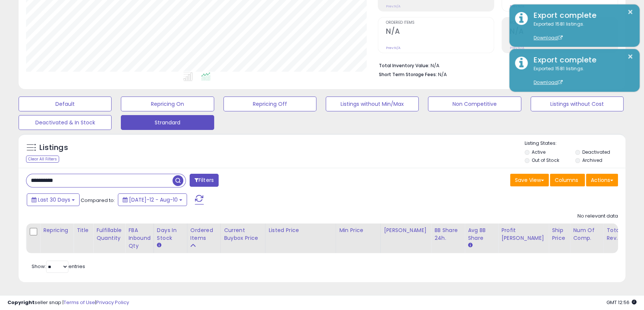  Describe the element at coordinates (79, 302) in the screenshot. I see `a: Terms of Use` at that location.